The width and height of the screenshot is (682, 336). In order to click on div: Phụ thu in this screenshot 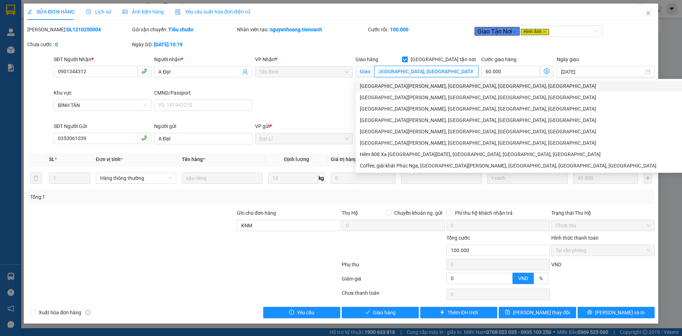, I will do `click(393, 266)`.